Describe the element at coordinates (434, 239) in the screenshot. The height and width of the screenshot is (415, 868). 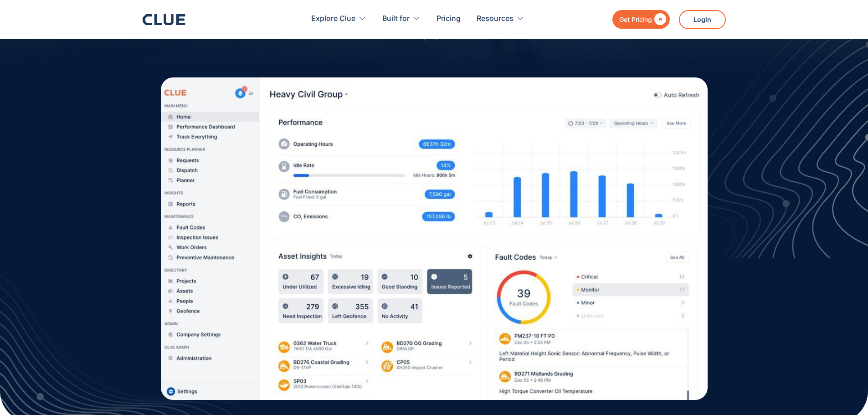
I see `img: Best practice dashboard design for construction equipment management software` at that location.